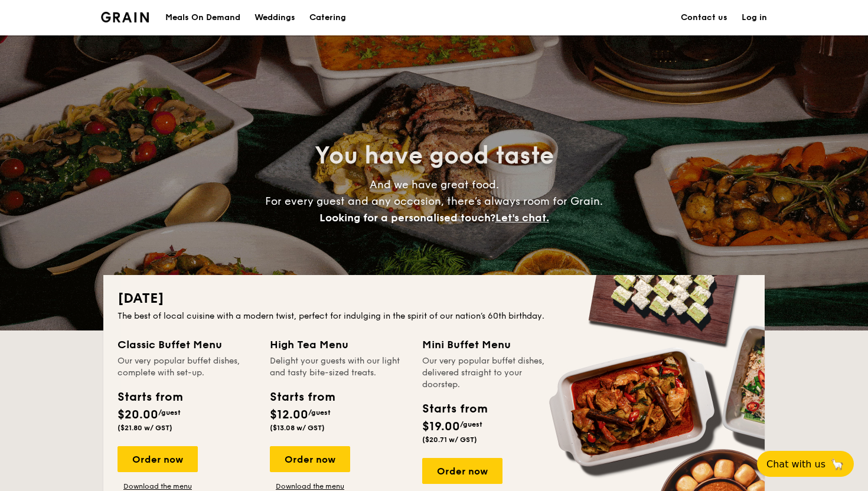  What do you see at coordinates (186, 344) in the screenshot?
I see `div: Classic Buffet Menu` at bounding box center [186, 344].